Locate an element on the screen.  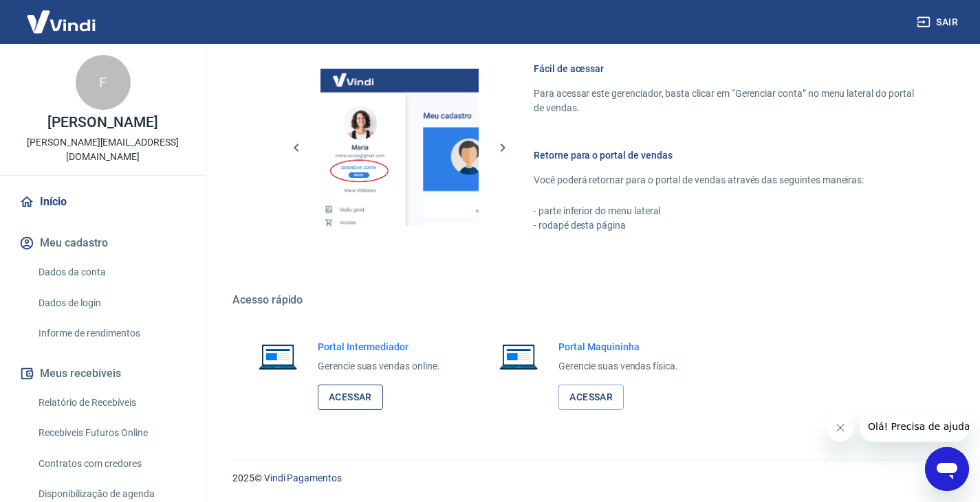
h6: Retorne para o portal de vendas is located at coordinates (724, 156).